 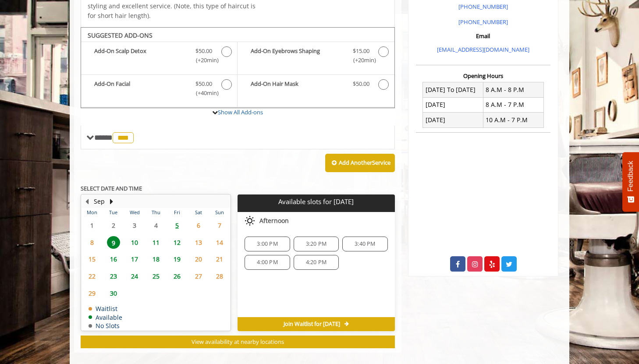 I want to click on span: 27, so click(x=198, y=276).